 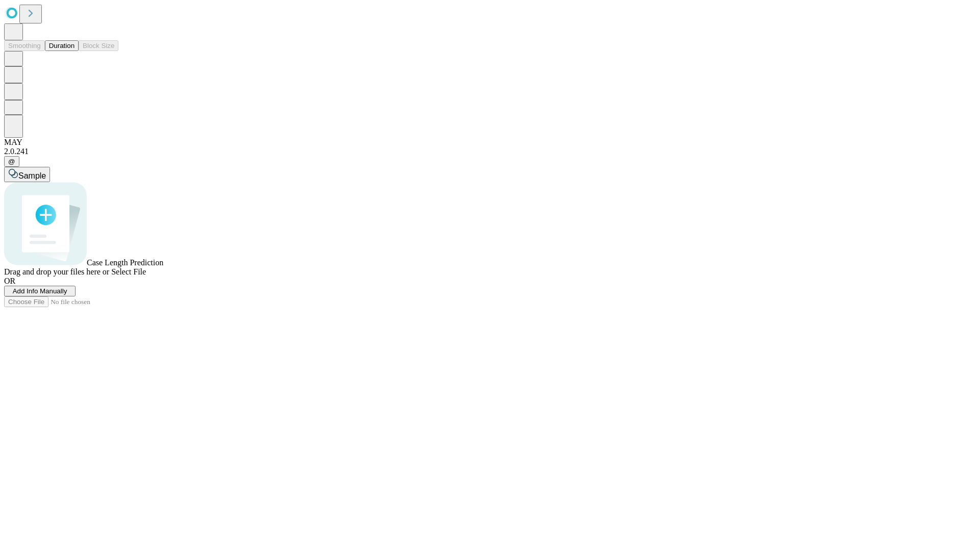 I want to click on span: Select File, so click(x=129, y=271).